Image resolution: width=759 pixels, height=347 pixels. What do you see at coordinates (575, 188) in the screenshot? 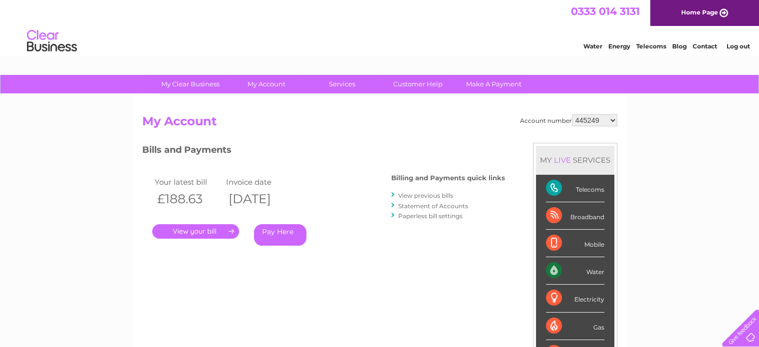
I see `div: Telecoms` at bounding box center [575, 188].